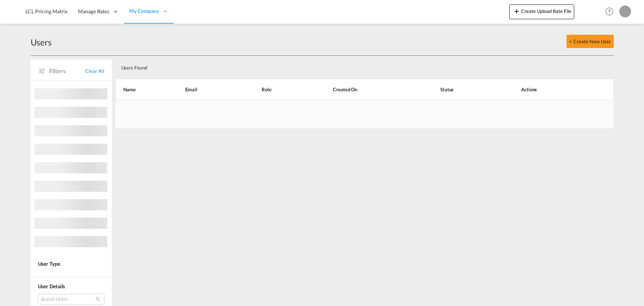  Describe the element at coordinates (558, 89) in the screenshot. I see `th: Actions` at that location.